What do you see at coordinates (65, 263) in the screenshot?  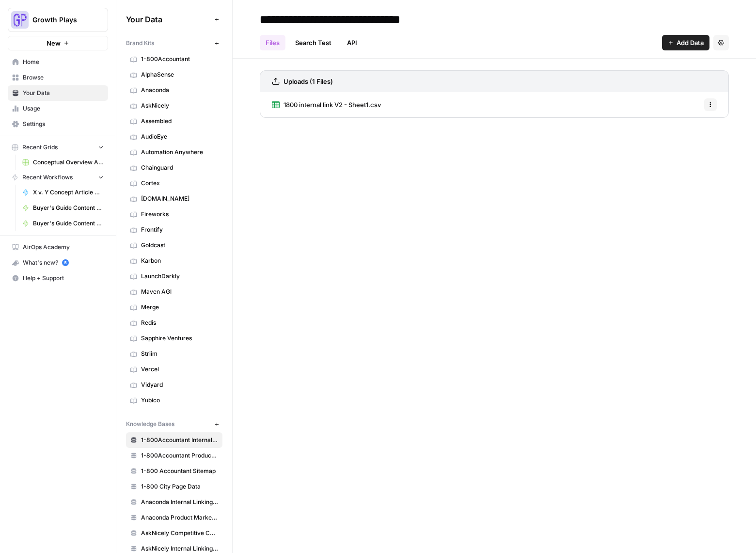 I see `text: 5` at bounding box center [65, 263].